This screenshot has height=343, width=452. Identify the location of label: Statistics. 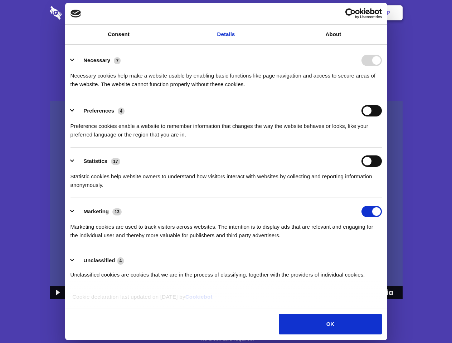
(95, 161).